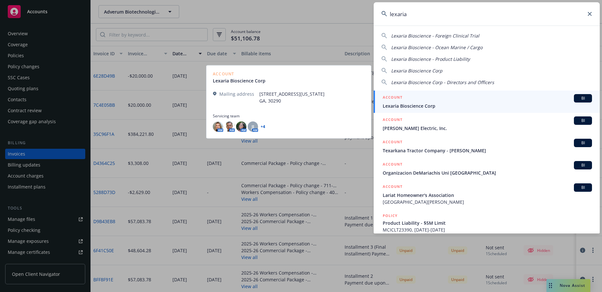  What do you see at coordinates (487, 195) in the screenshot?
I see `span: Lariat Homeowner's Association` at bounding box center [487, 195].